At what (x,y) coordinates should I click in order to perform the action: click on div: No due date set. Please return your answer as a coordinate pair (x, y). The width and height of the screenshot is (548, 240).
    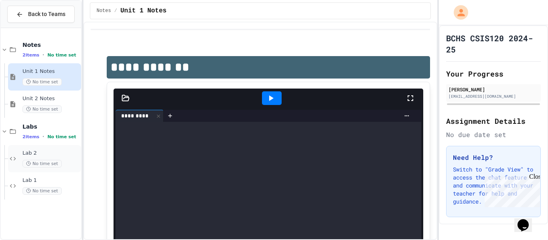
    Looking at the image, I should click on (493, 135).